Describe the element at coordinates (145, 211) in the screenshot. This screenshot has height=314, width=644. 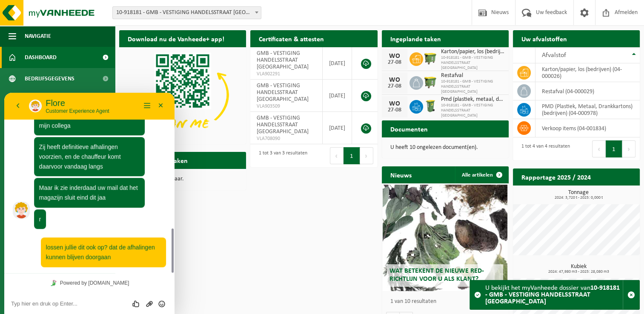
I see `div: Group of buttons` at that location.